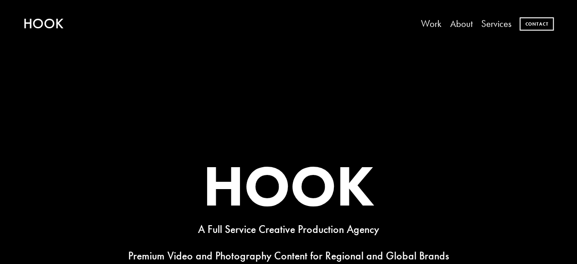 The height and width of the screenshot is (264, 577). I want to click on h4: Premium Video and Photography Content for Regional and Global Brands, so click(289, 256).